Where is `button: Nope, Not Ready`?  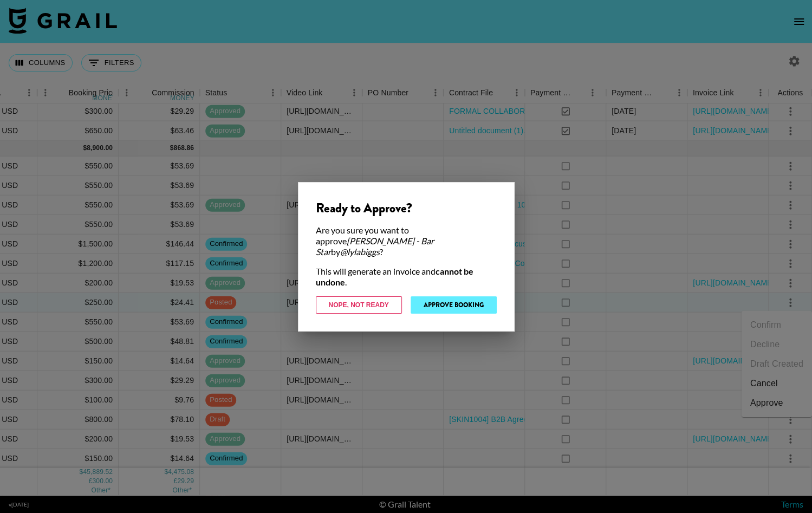
button: Nope, Not Ready is located at coordinates (359, 305).